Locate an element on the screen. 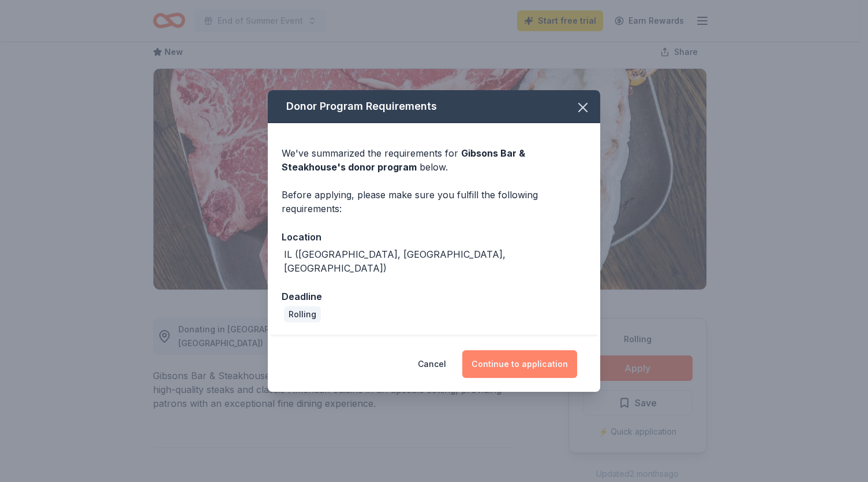 This screenshot has height=482, width=868. div: Location is located at coordinates (434, 237).